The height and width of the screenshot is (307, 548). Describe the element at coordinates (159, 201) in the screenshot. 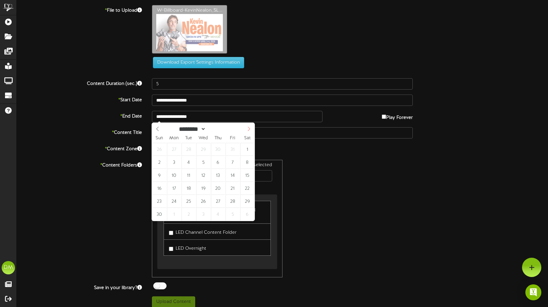

I see `span: November 23, 2025` at that location.